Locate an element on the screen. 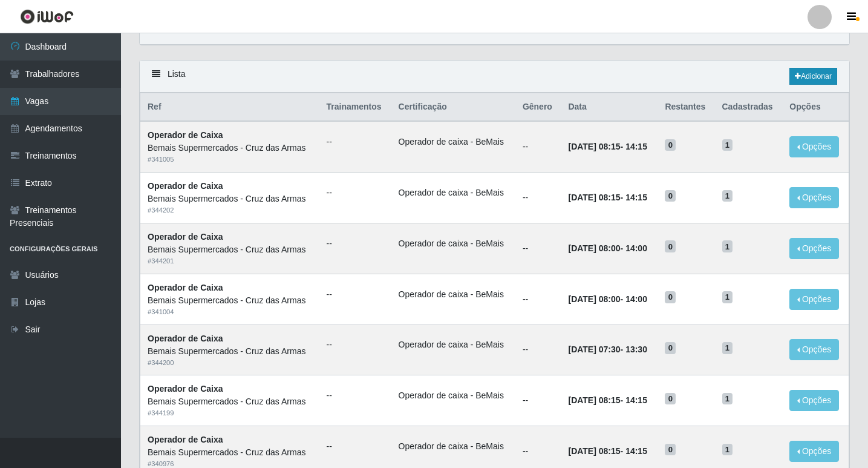 The image size is (868, 468). img: CoreUI Logo is located at coordinates (46, 16).